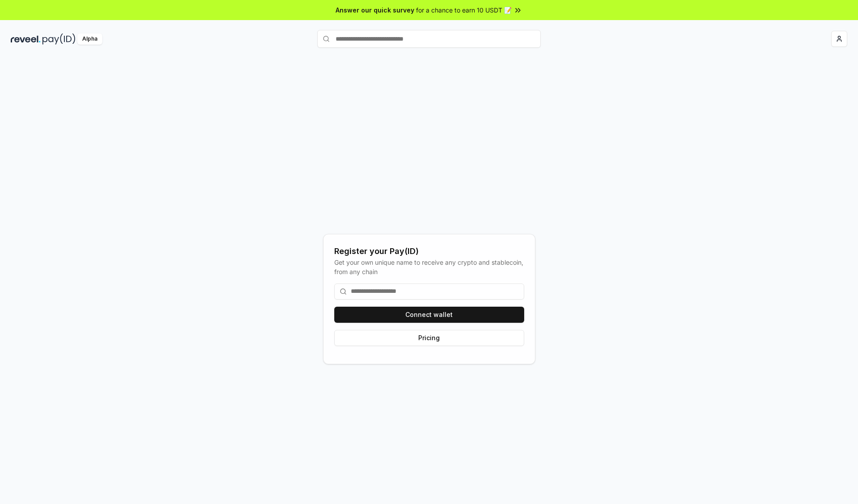  Describe the element at coordinates (25, 39) in the screenshot. I see `img: reveel_dark` at that location.